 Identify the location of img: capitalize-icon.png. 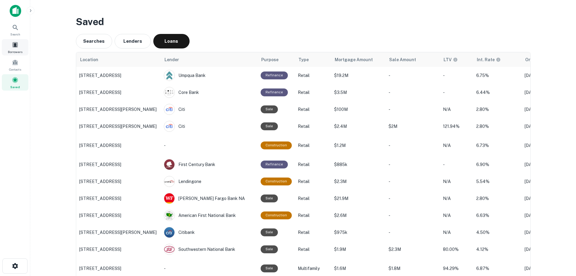
(15, 11).